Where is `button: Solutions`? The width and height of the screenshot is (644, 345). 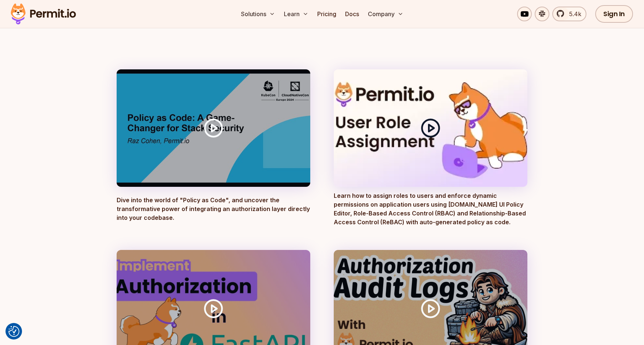 button: Solutions is located at coordinates (258, 14).